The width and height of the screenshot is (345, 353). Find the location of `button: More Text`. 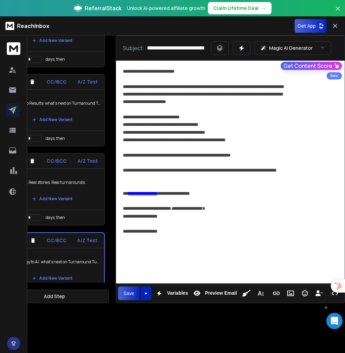

button: More Text is located at coordinates (261, 293).